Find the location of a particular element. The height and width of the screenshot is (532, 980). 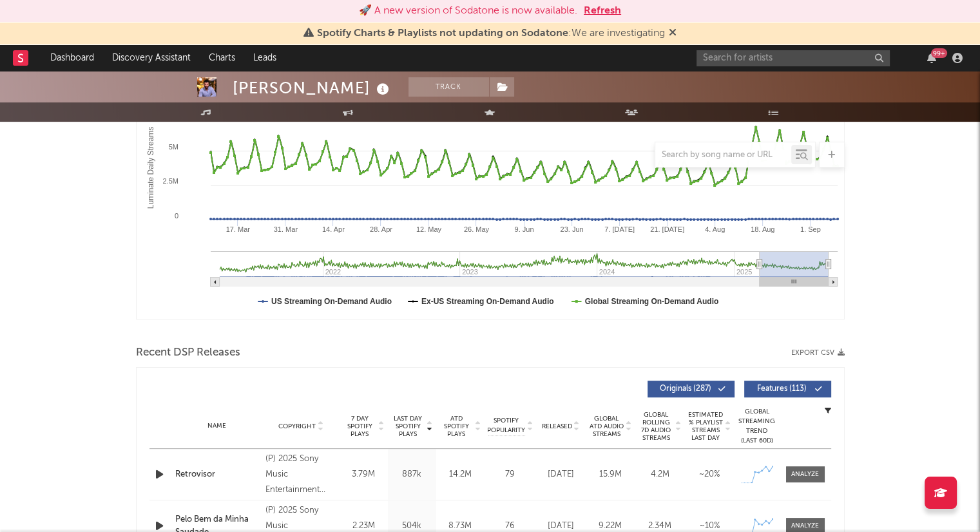

text: 31. Mar is located at coordinates (286, 230).